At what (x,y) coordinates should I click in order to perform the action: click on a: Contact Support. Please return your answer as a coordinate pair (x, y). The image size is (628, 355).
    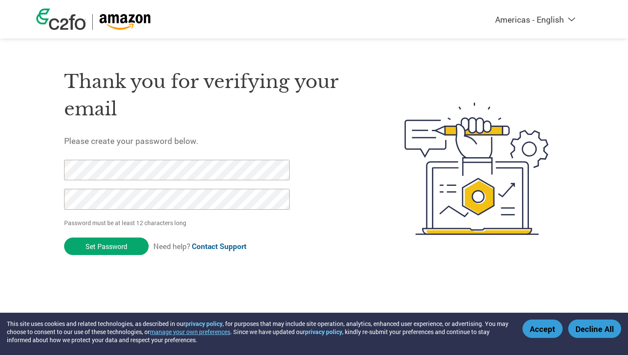
    Looking at the image, I should click on (219, 246).